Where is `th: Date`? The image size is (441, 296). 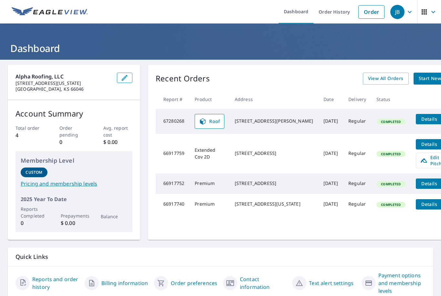 th: Date is located at coordinates (330, 99).